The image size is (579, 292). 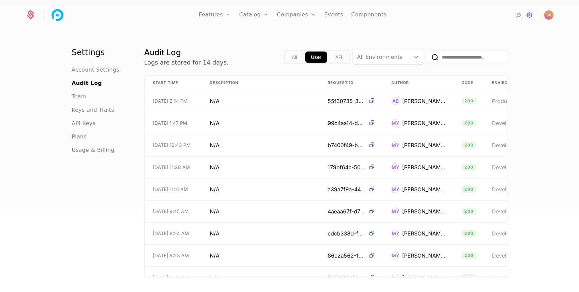 I want to click on span: API Keys, so click(x=83, y=124).